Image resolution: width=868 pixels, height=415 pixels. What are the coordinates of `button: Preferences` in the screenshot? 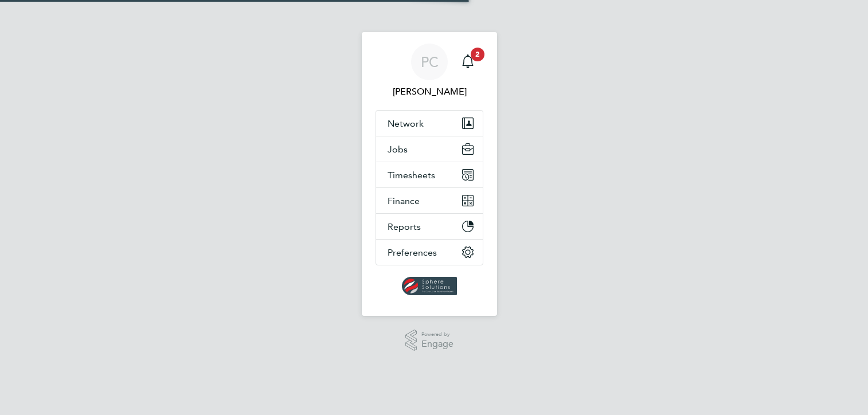 It's located at (429, 252).